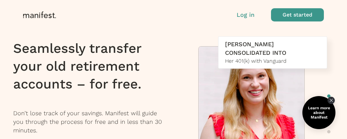 This screenshot has width=347, height=139. Describe the element at coordinates (319, 113) in the screenshot. I see `div: Learn more about Manifest` at that location.